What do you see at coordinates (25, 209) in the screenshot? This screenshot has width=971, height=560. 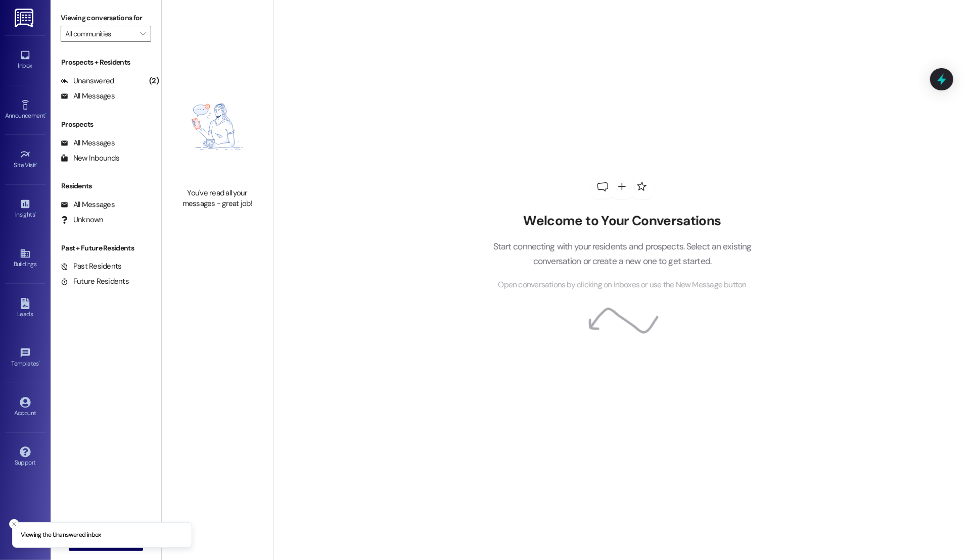 I see `a: Insights •` at bounding box center [25, 209].